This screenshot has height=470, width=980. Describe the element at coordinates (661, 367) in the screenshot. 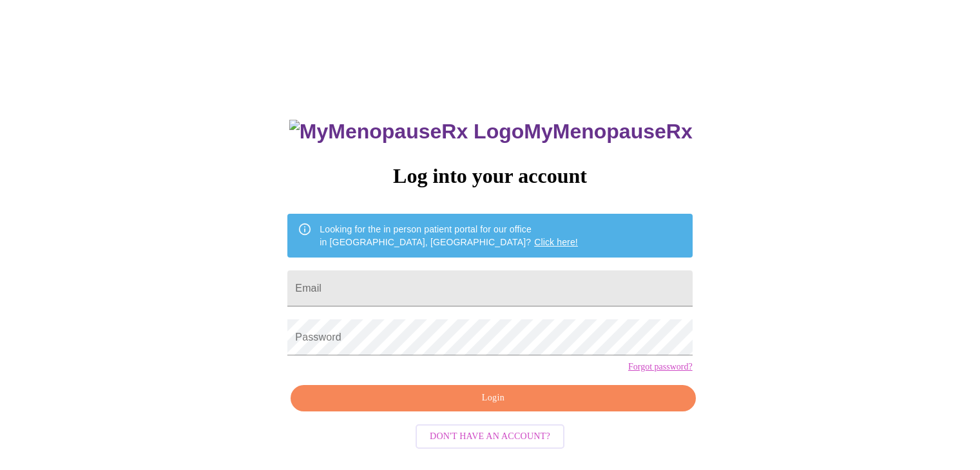

I see `a: Forgot password?` at that location.